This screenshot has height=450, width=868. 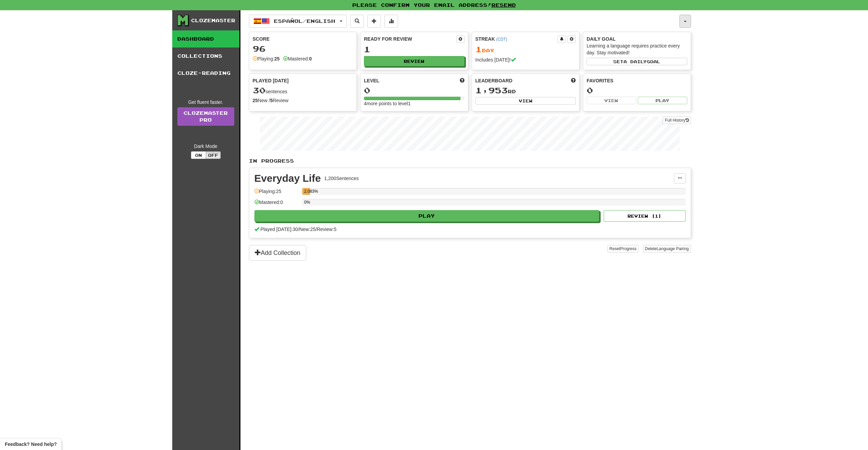 What do you see at coordinates (494, 80) in the screenshot?
I see `span: Leaderboard` at bounding box center [494, 80].